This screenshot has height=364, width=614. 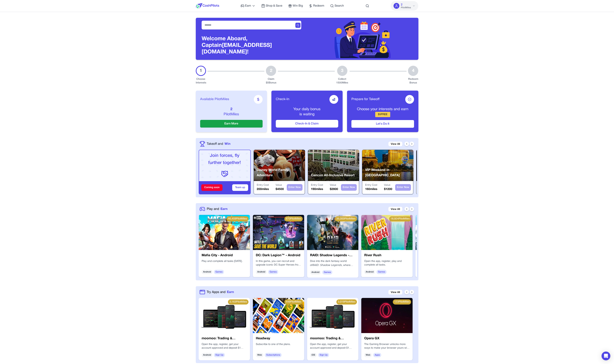 What do you see at coordinates (387, 338) in the screenshot?
I see `h3: Opera GX` at bounding box center [387, 338].